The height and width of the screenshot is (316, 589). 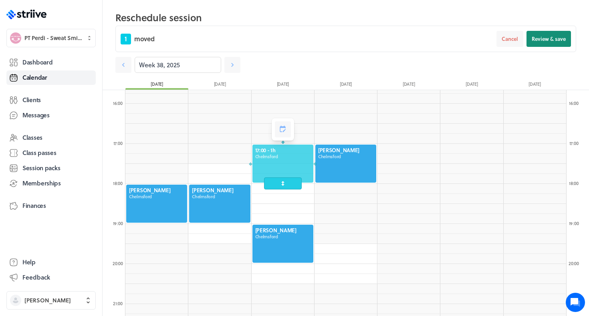 I want to click on a: Calendar, so click(x=51, y=78).